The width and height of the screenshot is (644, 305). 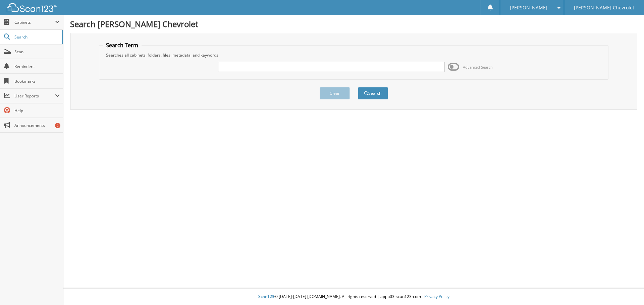 I want to click on span: Cabinets, so click(x=34, y=22).